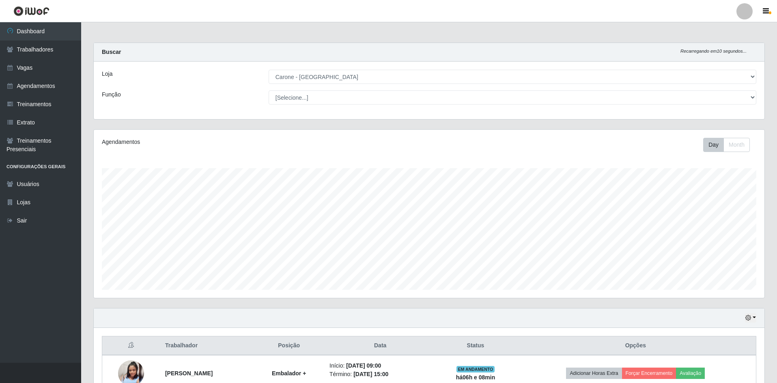 This screenshot has width=777, height=383. Describe the element at coordinates (476, 370) in the screenshot. I see `span: EM ANDAMENTO` at that location.